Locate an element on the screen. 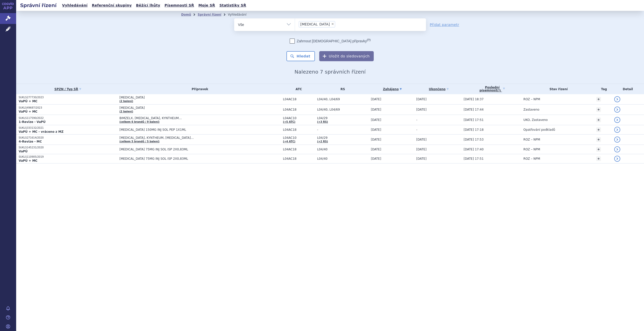 Image resolution: width=644 pixels, height=331 pixels. th: RS is located at coordinates (341, 89).